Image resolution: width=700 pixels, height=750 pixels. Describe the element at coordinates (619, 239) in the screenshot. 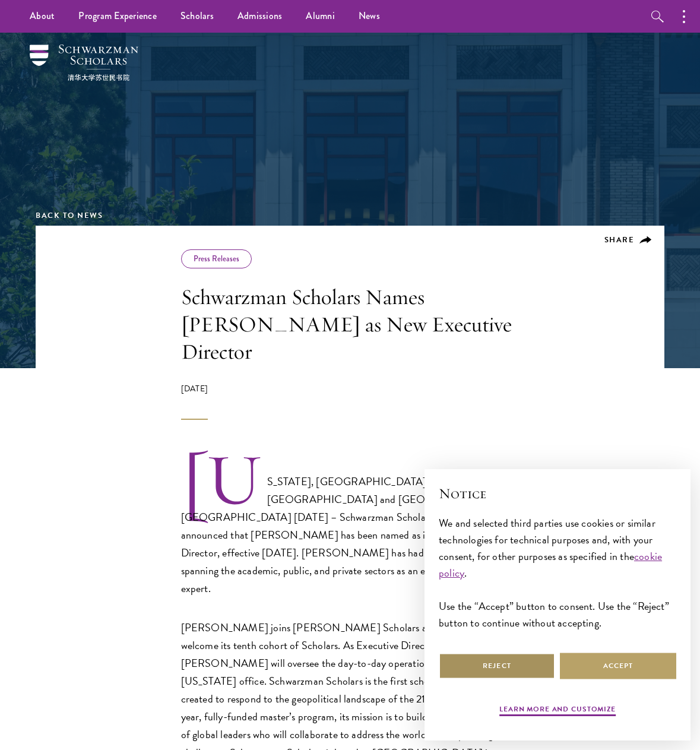

I see `span: Share` at that location.